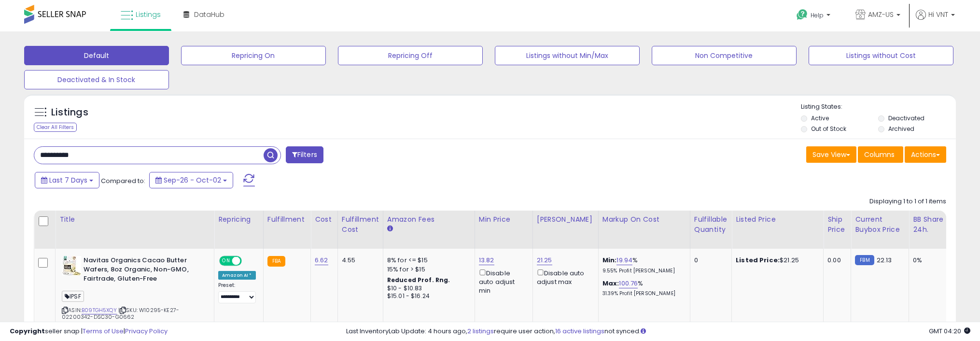 The height and width of the screenshot is (341, 980). What do you see at coordinates (360, 224) in the screenshot?
I see `div: Fulfillment Cost` at bounding box center [360, 224].